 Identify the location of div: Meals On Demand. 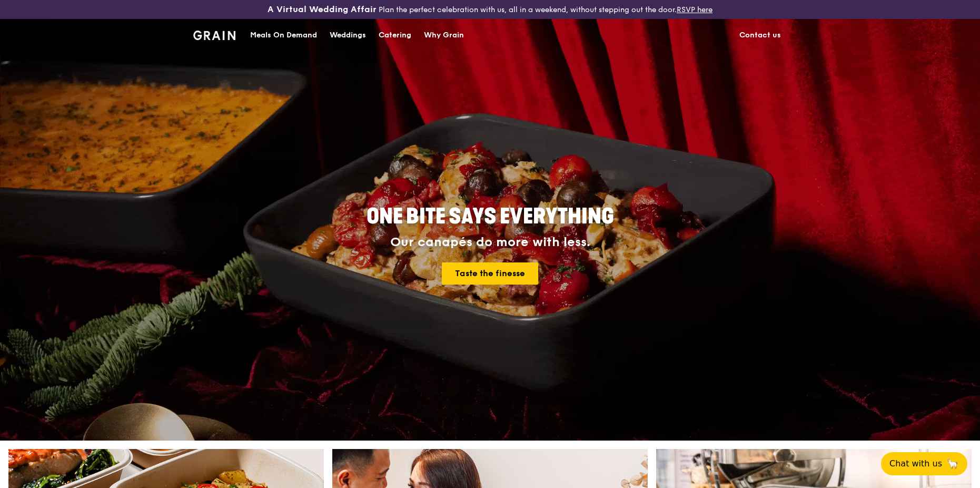
(284, 35).